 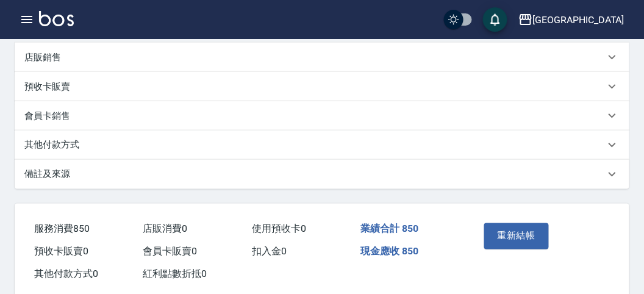 What do you see at coordinates (279, 228) in the screenshot?
I see `span: 使用預收卡 0` at bounding box center [279, 228].